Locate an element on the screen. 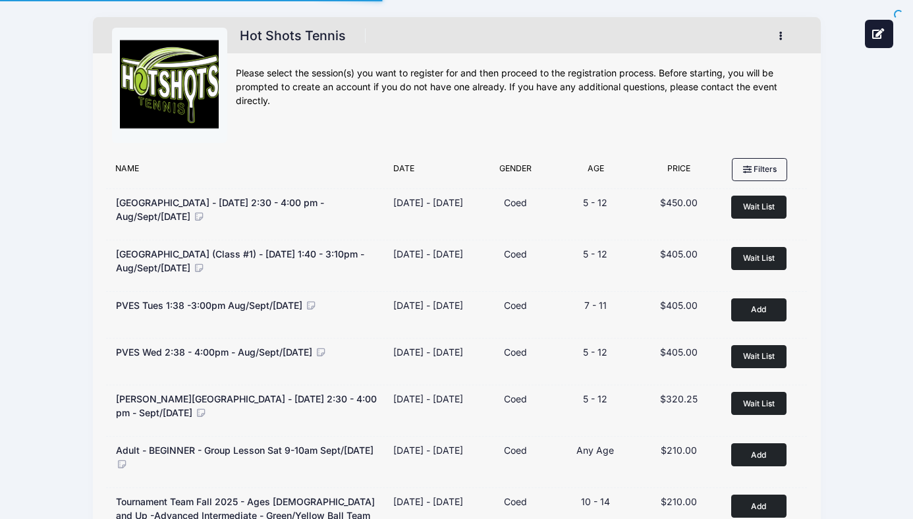 This screenshot has width=913, height=519. div: Date is located at coordinates (432, 172).